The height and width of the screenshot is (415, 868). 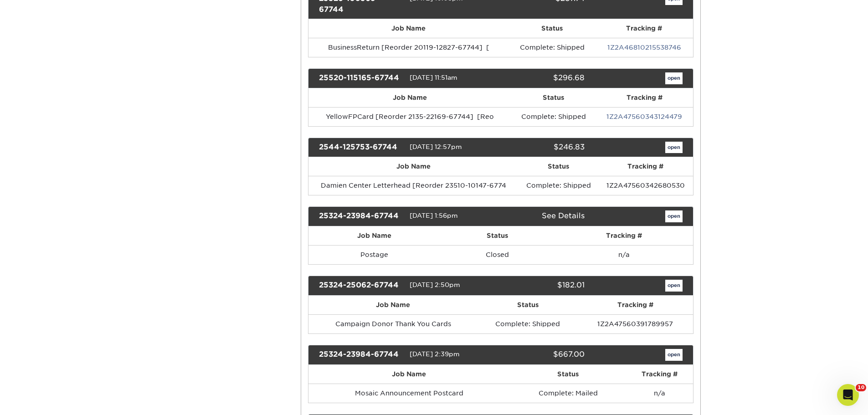 What do you see at coordinates (543, 79) in the screenshot?
I see `div: $296.68` at bounding box center [543, 79].